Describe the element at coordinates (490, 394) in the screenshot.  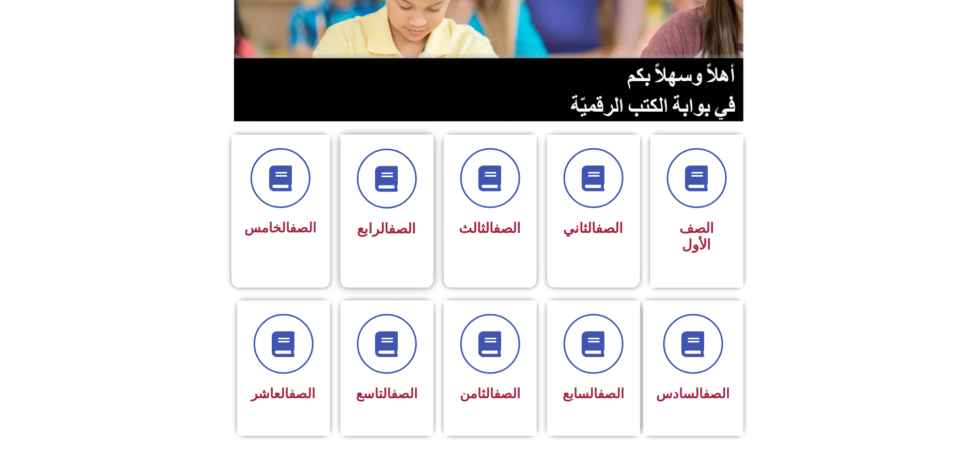
I see `span: الثامن` at that location.